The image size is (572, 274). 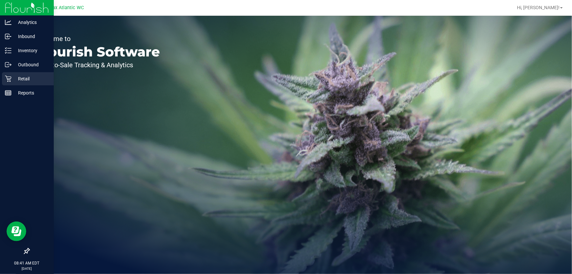 What do you see at coordinates (8, 36) in the screenshot?
I see `inline-svg: Inbound` at bounding box center [8, 36].